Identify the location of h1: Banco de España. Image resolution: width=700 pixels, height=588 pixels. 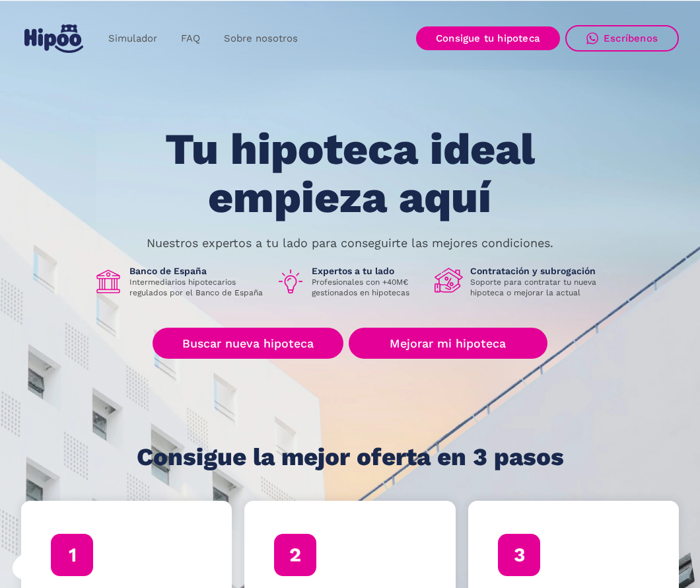
(198, 270).